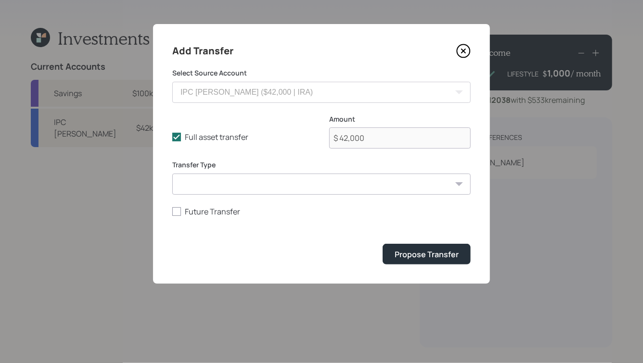 This screenshot has width=643, height=363. What do you see at coordinates (321, 165) in the screenshot?
I see `label: Transfer Type` at bounding box center [321, 165].